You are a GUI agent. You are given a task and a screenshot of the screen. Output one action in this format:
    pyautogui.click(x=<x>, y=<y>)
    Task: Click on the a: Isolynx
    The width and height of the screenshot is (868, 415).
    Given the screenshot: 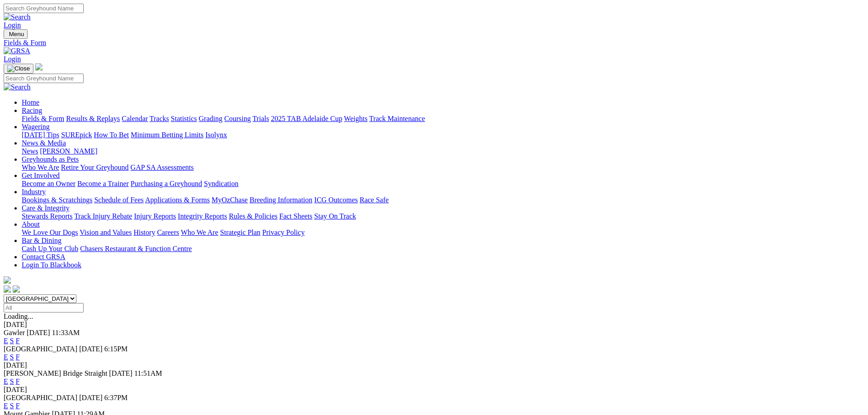 What is the action you would take?
    pyautogui.click(x=216, y=135)
    